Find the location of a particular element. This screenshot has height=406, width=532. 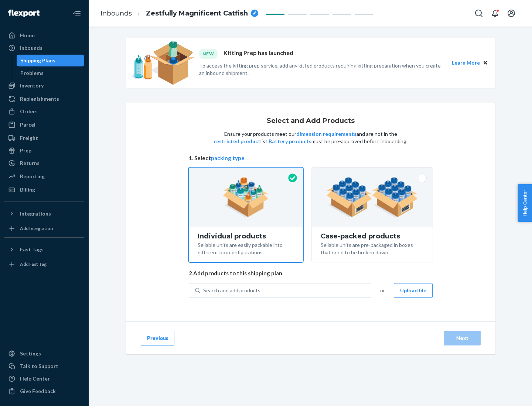

a: Reporting is located at coordinates (44, 176).